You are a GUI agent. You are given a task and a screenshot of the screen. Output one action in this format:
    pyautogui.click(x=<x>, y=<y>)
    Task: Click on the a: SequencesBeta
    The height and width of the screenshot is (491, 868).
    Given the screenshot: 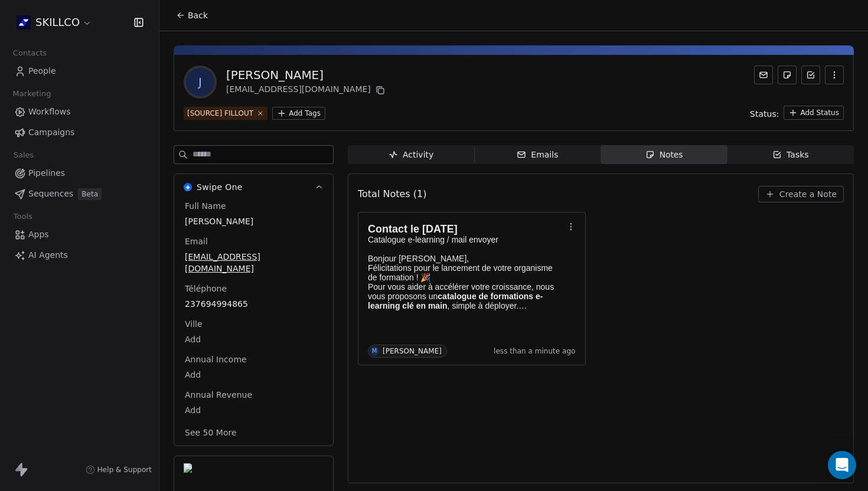 What is the action you would take?
    pyautogui.click(x=79, y=193)
    